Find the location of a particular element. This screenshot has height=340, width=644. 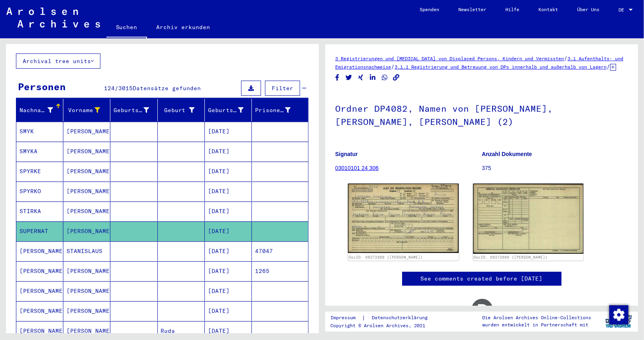

span: DE is located at coordinates (623, 10).